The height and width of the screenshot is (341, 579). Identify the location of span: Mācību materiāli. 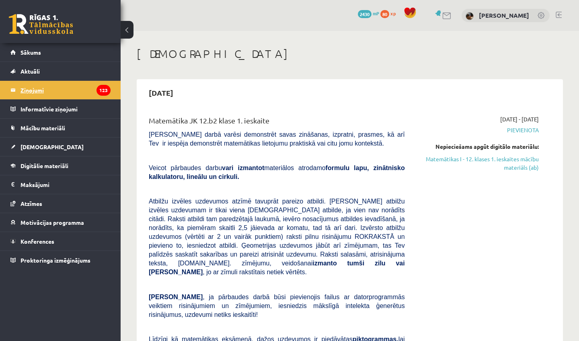
(43, 128).